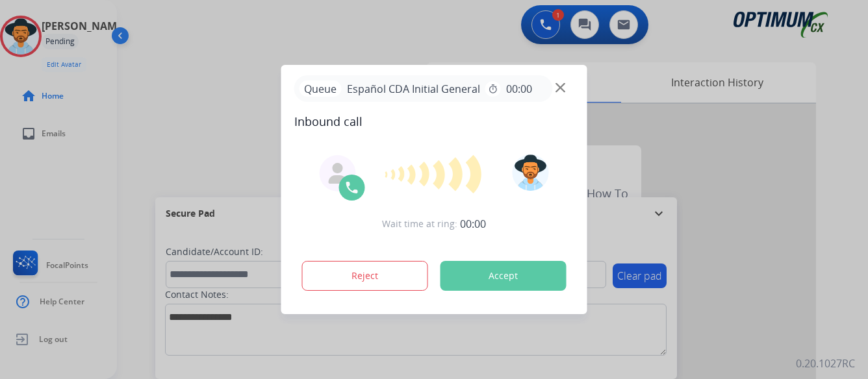 The image size is (868, 379). I want to click on img: agent-avatar, so click(338, 173).